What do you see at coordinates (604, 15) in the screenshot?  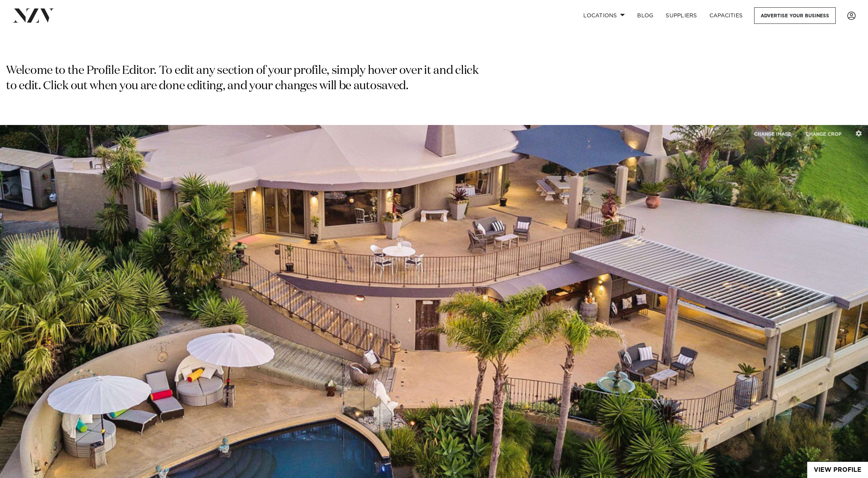 I see `a: Locations` at bounding box center [604, 15].